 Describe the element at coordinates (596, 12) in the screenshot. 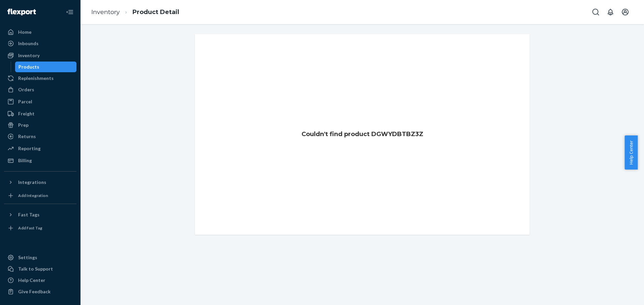

I see `button: Open Search Box` at that location.